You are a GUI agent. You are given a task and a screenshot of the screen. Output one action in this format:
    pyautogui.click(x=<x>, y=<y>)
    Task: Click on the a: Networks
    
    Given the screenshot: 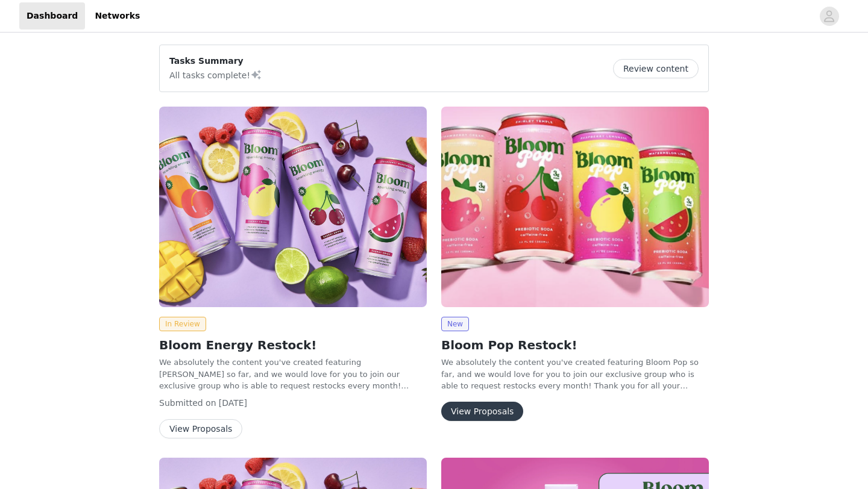 What is the action you would take?
    pyautogui.click(x=117, y=15)
    